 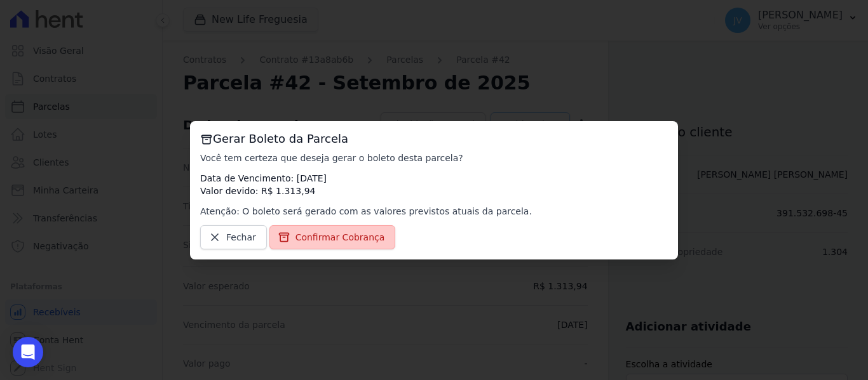 I want to click on a: Confirmar Cobrança, so click(x=332, y=238).